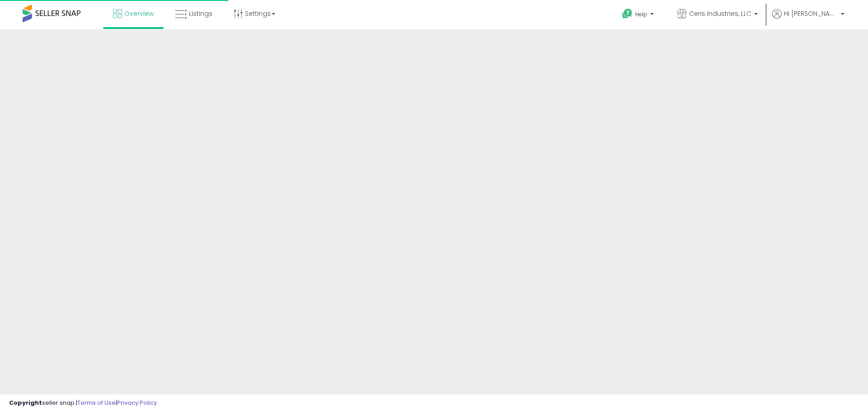 This screenshot has height=412, width=868. What do you see at coordinates (139, 13) in the screenshot?
I see `span: Overview` at bounding box center [139, 13].